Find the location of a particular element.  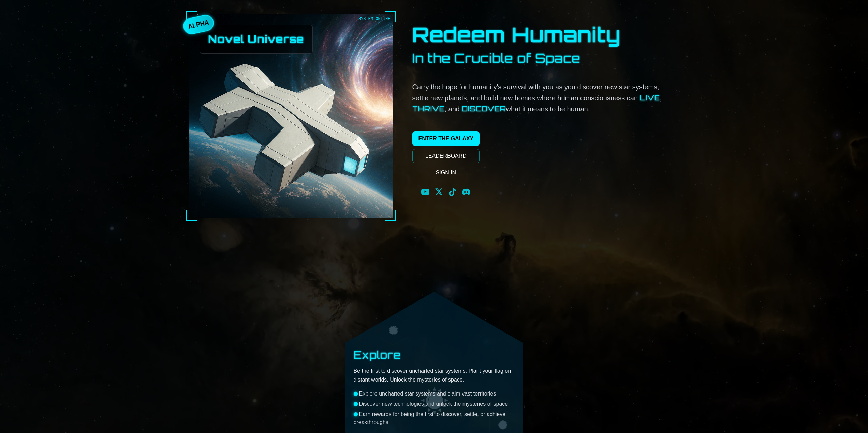

h2: Novel Universe is located at coordinates (256, 39).